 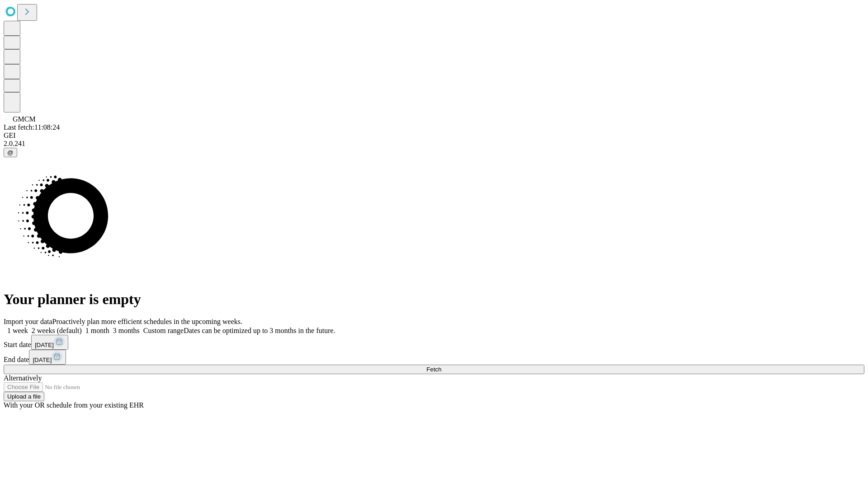 What do you see at coordinates (433, 369) in the screenshot?
I see `span: Fetch` at bounding box center [433, 369].